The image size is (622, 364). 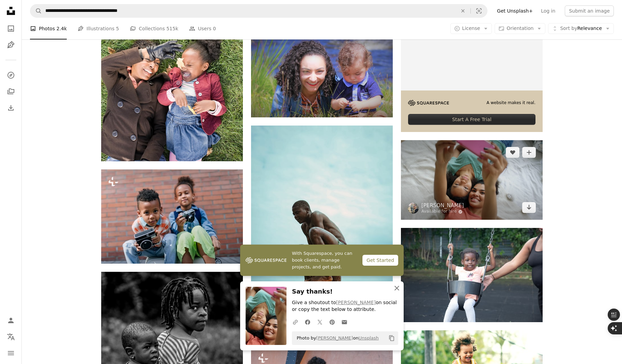 I want to click on a: Log in, so click(x=548, y=11).